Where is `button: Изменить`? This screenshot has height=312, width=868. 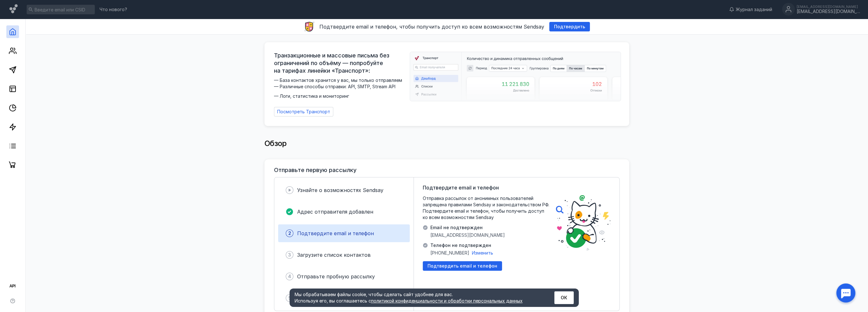 button: Изменить is located at coordinates (482, 253).